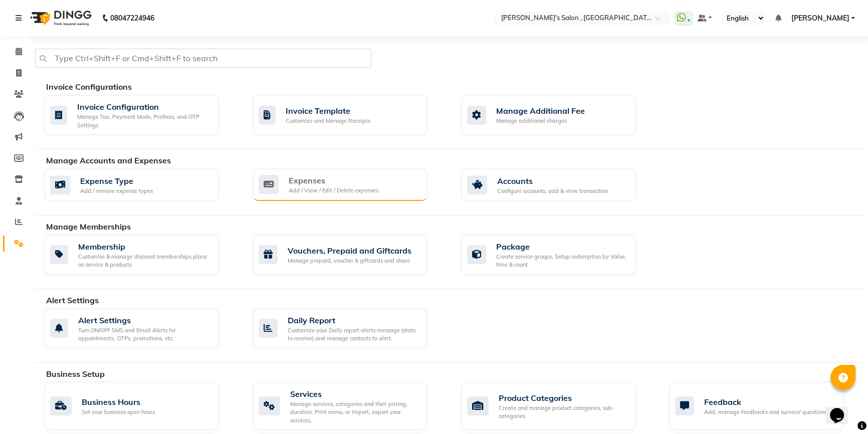 This screenshot has width=868, height=434. What do you see at coordinates (558, 255) in the screenshot?
I see `a: PackageCreate service groups, Setup redemption by Value, time & count` at bounding box center [558, 255].